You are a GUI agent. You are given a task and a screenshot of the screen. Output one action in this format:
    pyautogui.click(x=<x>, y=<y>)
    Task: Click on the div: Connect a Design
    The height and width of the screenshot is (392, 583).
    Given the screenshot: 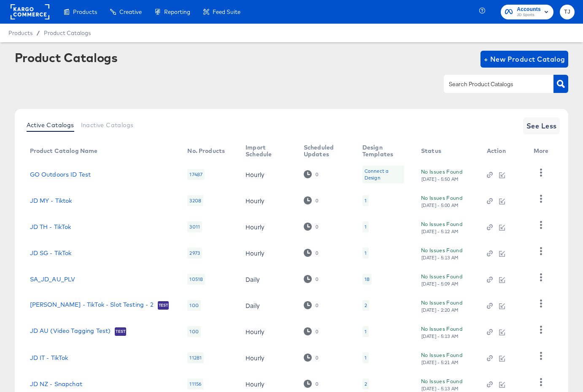 What is the action you would take?
    pyautogui.click(x=384, y=174)
    